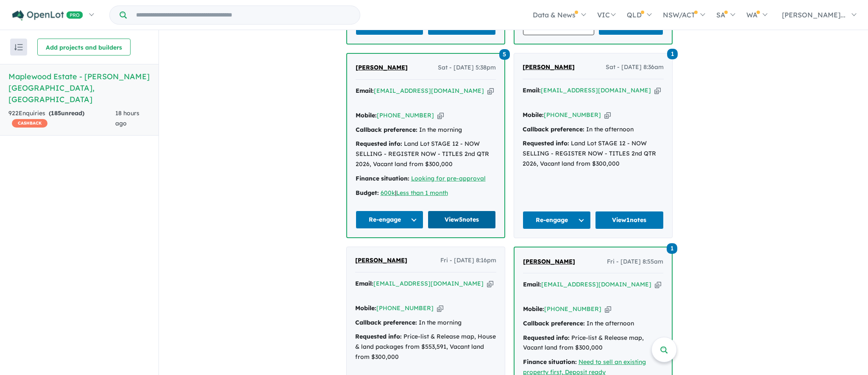 This screenshot has height=375, width=868. What do you see at coordinates (48, 15) in the screenshot?
I see `img: Openlot PRO Logo White` at bounding box center [48, 15].